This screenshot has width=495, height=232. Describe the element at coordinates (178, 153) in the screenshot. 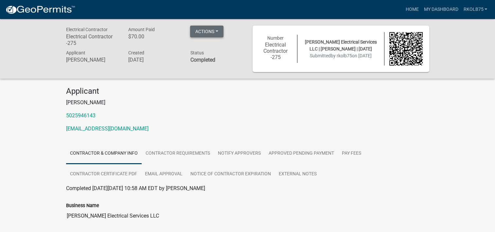

I see `a: Contractor Requirements` at that location.